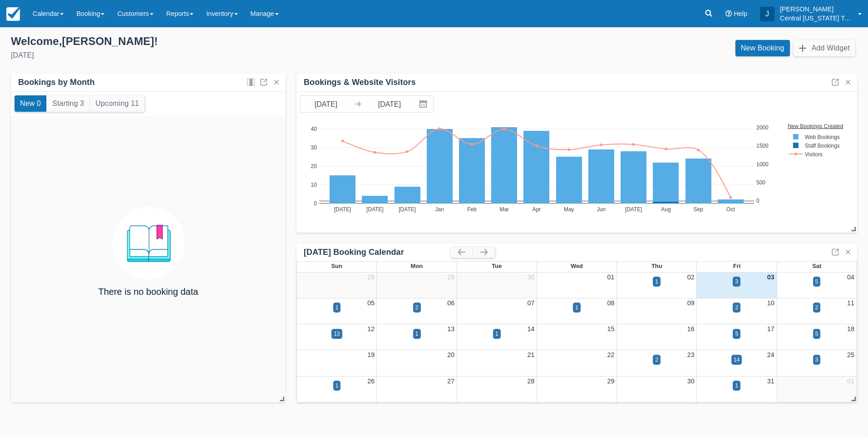 This screenshot has width=868, height=437. What do you see at coordinates (416, 266) in the screenshot?
I see `span: Mon` at bounding box center [416, 266].